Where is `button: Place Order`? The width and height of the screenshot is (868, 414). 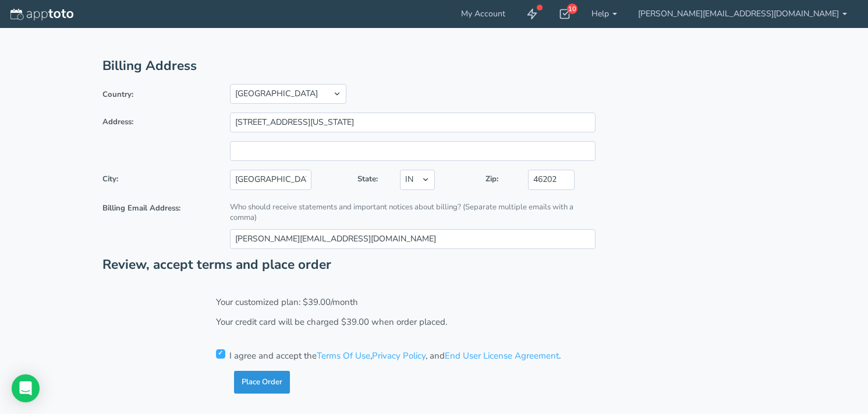
button: Place Order is located at coordinates (262, 382).